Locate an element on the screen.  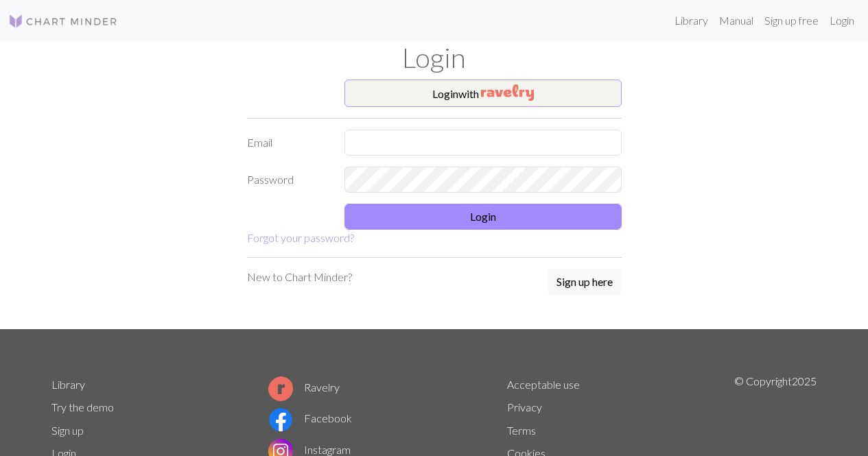
button: Loginwith is located at coordinates (483, 93).